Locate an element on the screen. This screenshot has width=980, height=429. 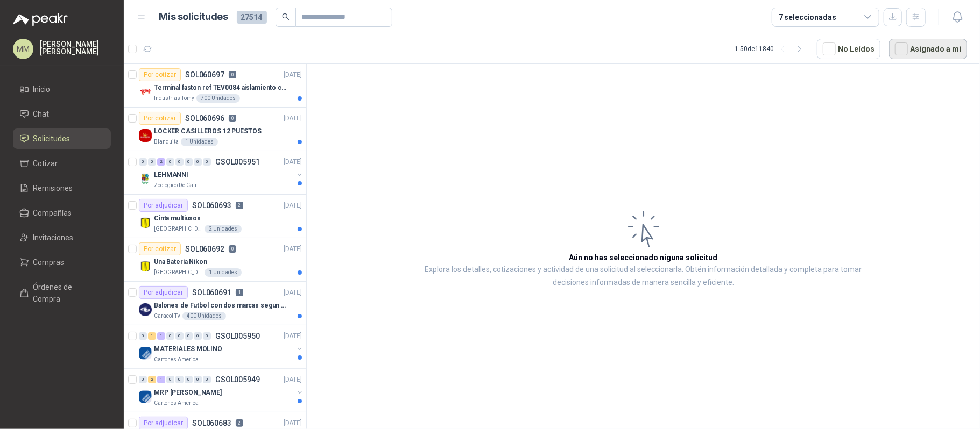
p: GSOL005951 is located at coordinates (237, 162).